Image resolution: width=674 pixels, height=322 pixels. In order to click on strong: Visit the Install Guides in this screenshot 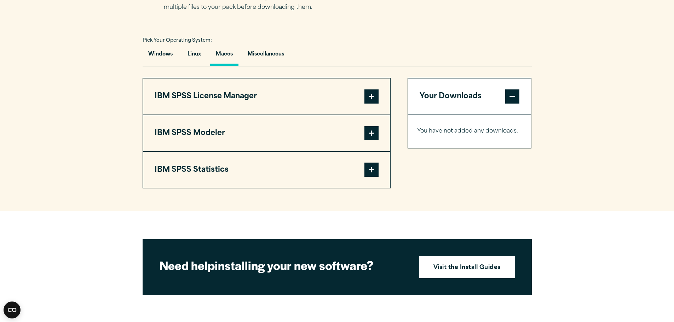, I will do `click(467, 268)`.